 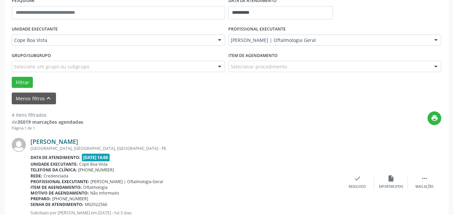 I want to click on label: UNIDADE EXECUTANTE, so click(x=35, y=29).